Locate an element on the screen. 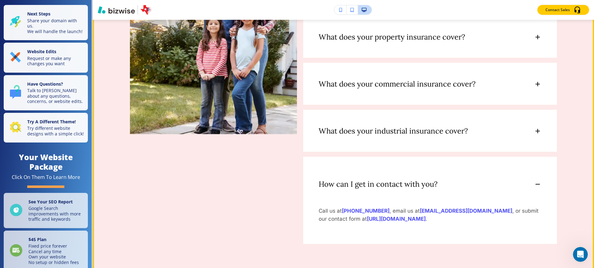 The height and width of the screenshot is (268, 594). strong: See Your SEO Report is located at coordinates (50, 202).